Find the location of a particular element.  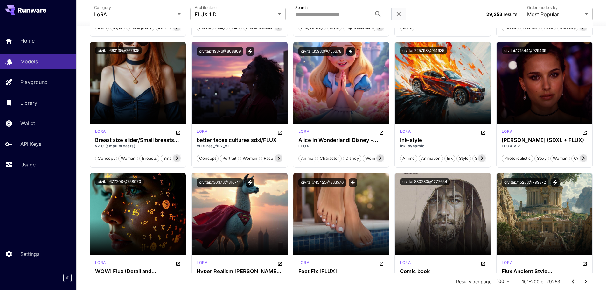

button: Go to previous page is located at coordinates (573, 282).